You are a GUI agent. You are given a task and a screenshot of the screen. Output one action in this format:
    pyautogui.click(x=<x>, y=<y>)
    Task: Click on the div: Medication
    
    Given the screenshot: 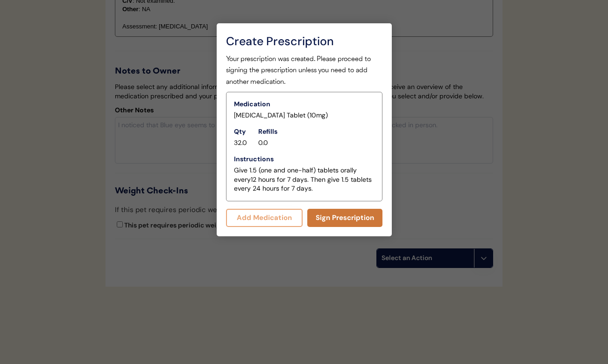 What is the action you would take?
    pyautogui.click(x=252, y=104)
    